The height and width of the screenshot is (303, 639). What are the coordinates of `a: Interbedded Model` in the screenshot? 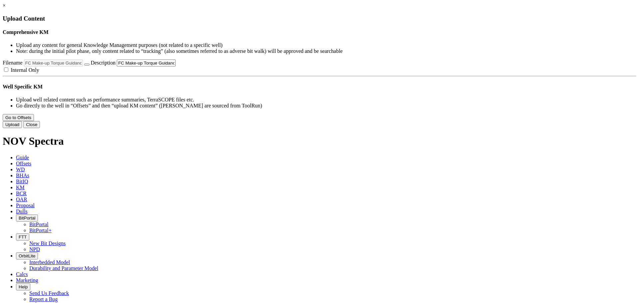 It's located at (50, 262).